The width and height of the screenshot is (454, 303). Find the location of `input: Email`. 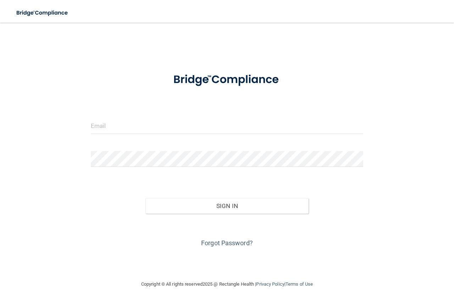

input: Email is located at coordinates (227, 126).